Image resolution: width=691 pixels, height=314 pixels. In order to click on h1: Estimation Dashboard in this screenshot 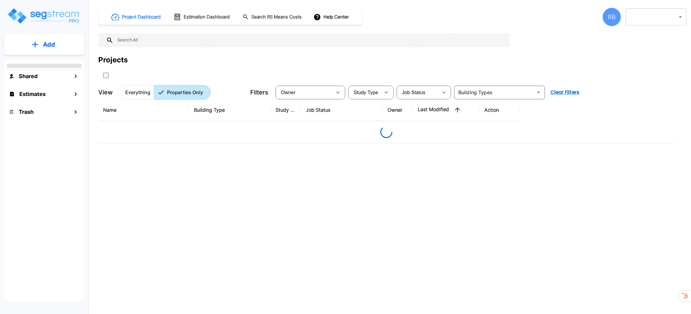, I will do `click(207, 17)`.